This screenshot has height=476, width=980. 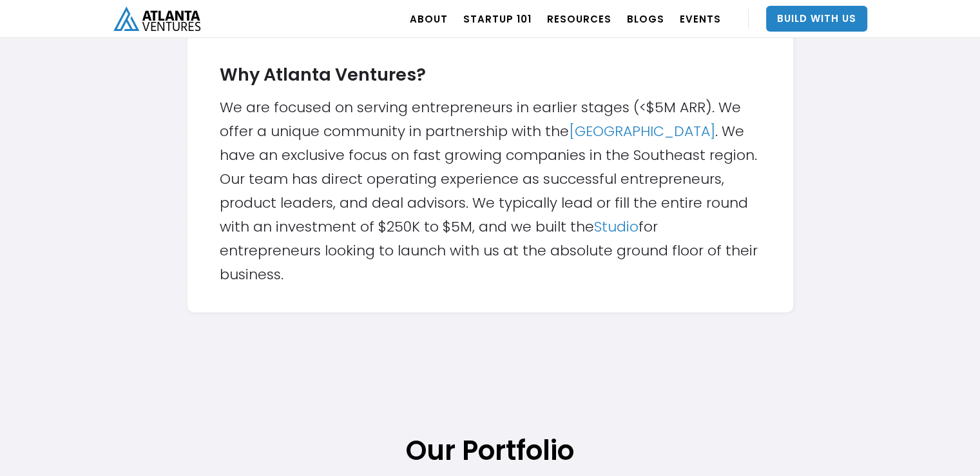 What do you see at coordinates (700, 18) in the screenshot?
I see `a: EVENTS` at bounding box center [700, 18].